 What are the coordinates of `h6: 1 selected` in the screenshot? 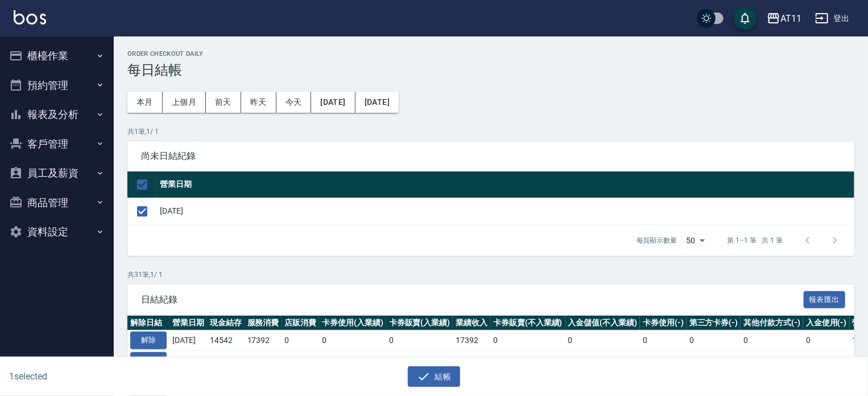 It's located at (112, 375).